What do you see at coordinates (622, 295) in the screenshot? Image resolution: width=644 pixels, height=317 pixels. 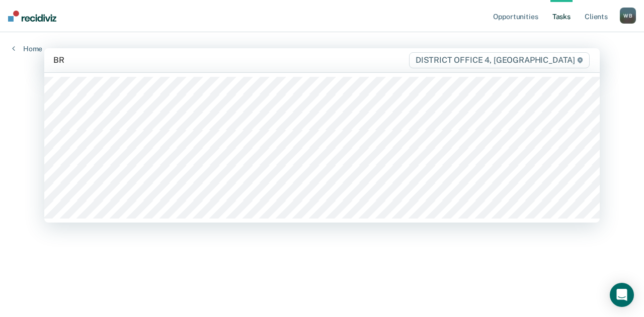 I see `div: Open Intercom Messenger` at bounding box center [622, 295].